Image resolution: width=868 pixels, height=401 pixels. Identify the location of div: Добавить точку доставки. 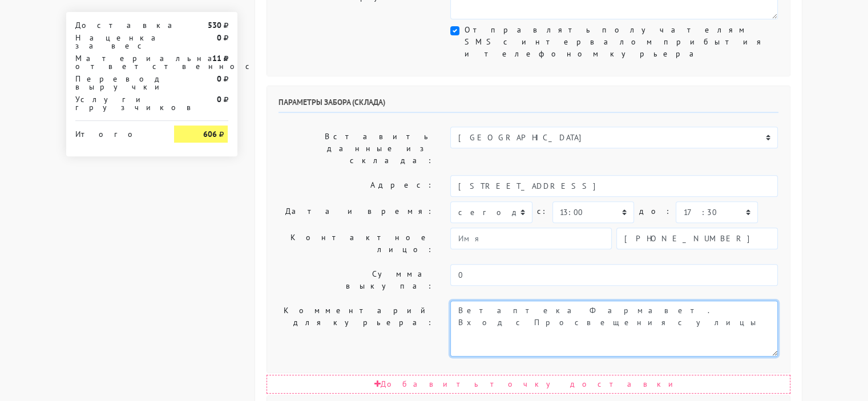
(529, 384).